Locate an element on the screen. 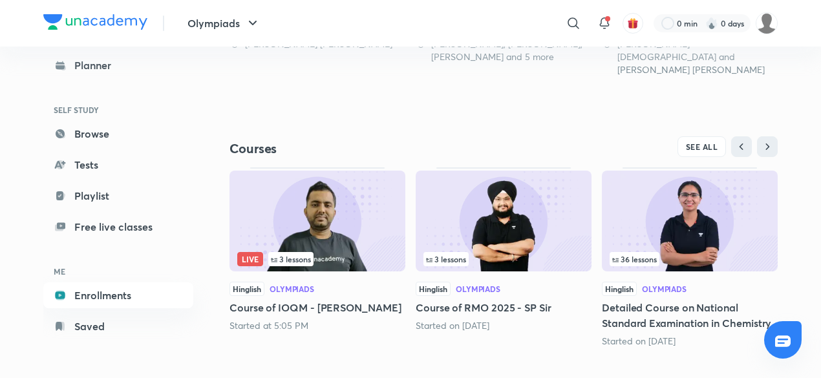  a: Saved is located at coordinates (118, 327).